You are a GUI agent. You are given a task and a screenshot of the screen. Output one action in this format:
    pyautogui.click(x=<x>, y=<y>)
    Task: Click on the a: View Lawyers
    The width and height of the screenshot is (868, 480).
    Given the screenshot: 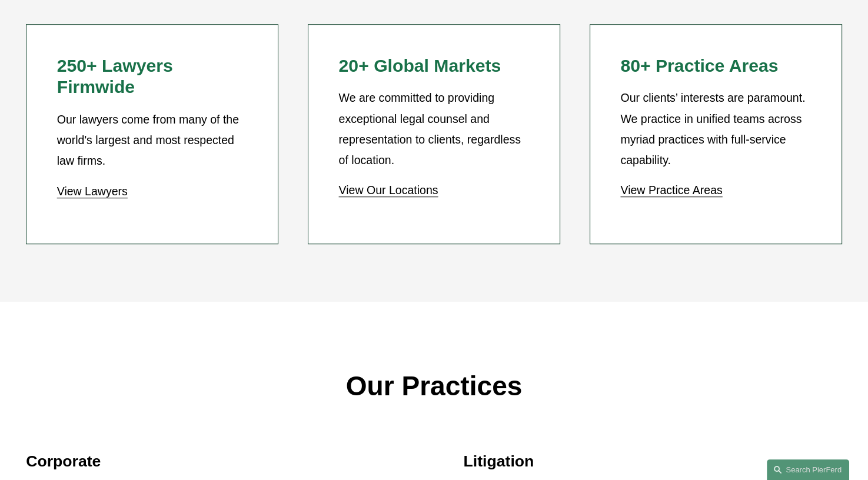 What is the action you would take?
    pyautogui.click(x=92, y=191)
    